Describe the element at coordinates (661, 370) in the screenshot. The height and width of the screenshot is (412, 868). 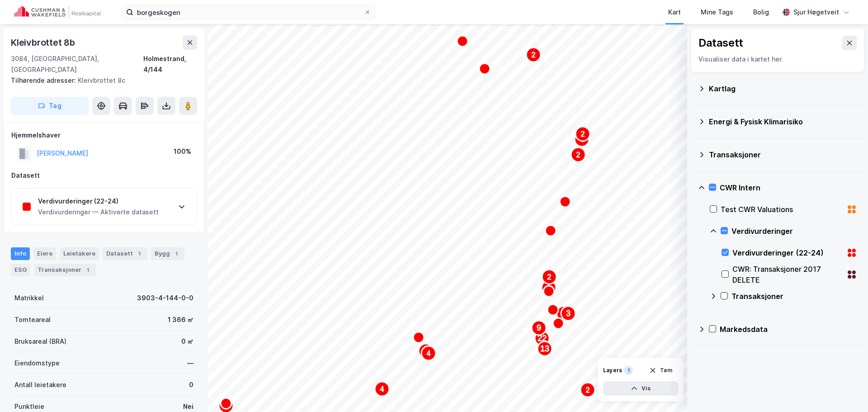
I see `button: Tøm` at that location.